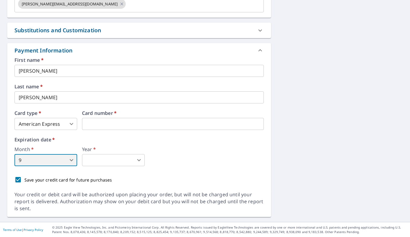  What do you see at coordinates (46, 160) in the screenshot?
I see `div: 9` at bounding box center [46, 160].